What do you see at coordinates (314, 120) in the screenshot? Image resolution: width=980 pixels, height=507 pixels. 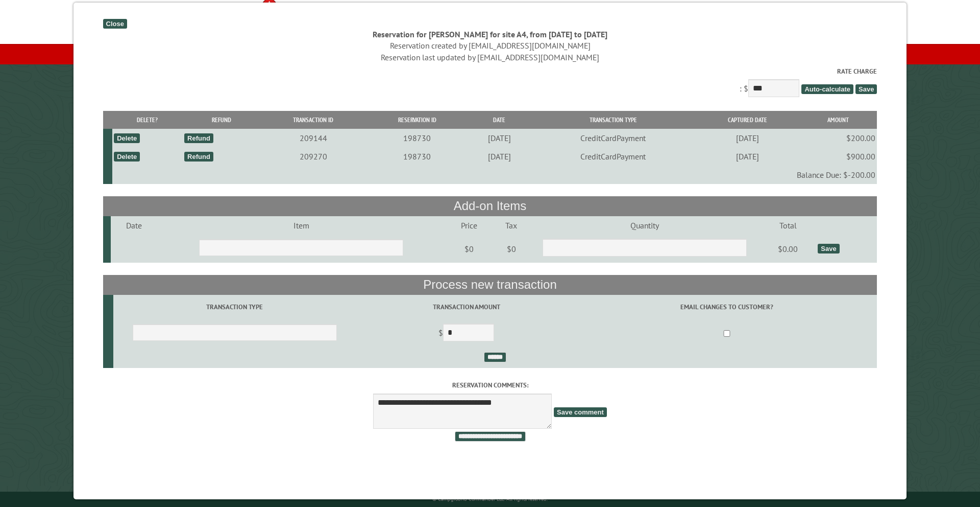 I see `th: Transaction ID` at bounding box center [314, 120].